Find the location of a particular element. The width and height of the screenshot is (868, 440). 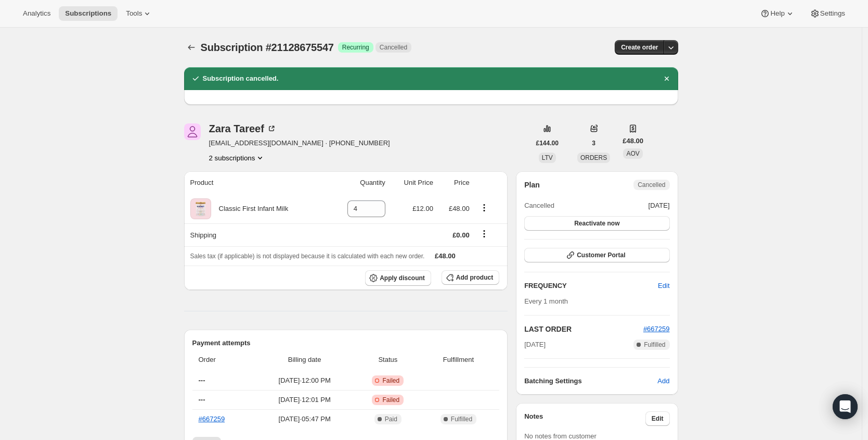

span: Every 1 month is located at coordinates (546, 301).